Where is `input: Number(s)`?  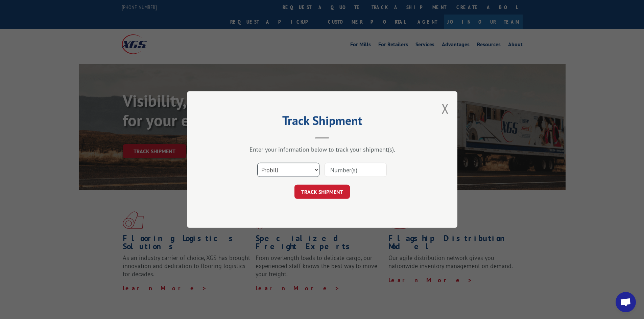
input: Number(s) is located at coordinates (355, 170).